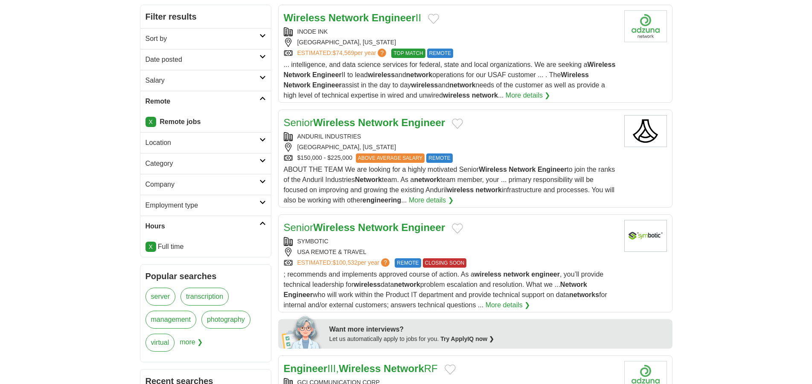  What do you see at coordinates (206, 226) in the screenshot?
I see `a: Hours` at bounding box center [206, 226].